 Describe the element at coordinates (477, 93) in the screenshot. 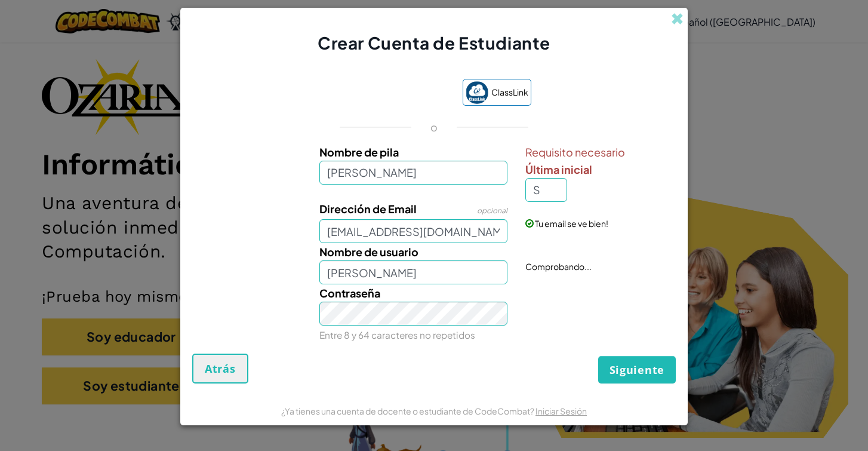

I see `img: classlink-logo-small.png` at that location.